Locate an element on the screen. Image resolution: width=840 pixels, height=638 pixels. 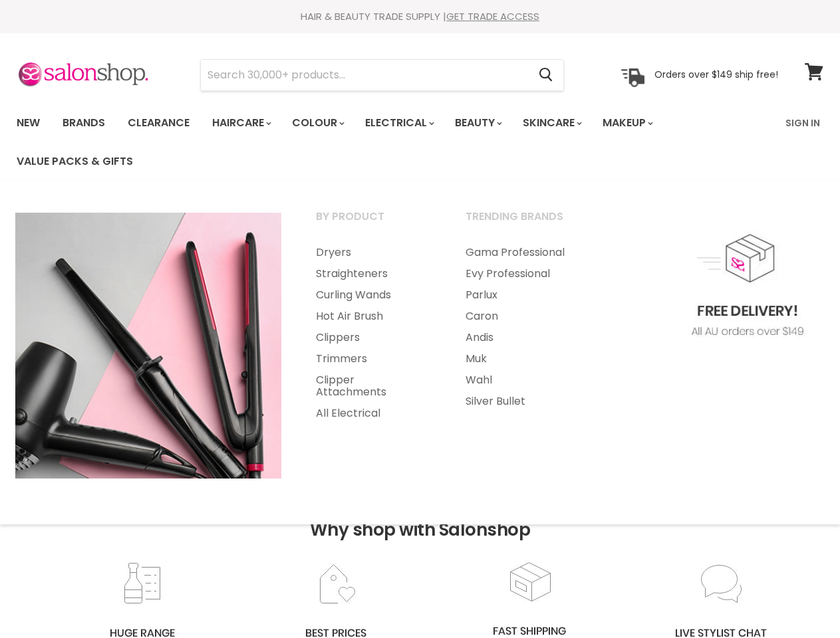
a: All Electrical is located at coordinates (373, 414).